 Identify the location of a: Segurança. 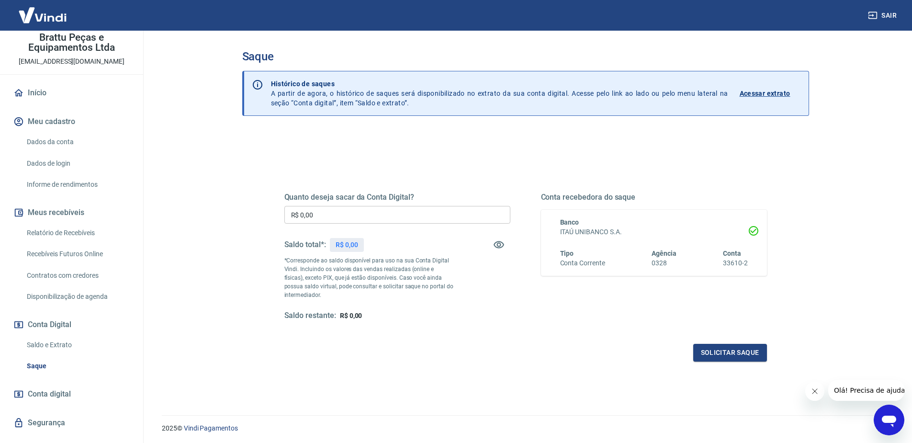
(71, 423).